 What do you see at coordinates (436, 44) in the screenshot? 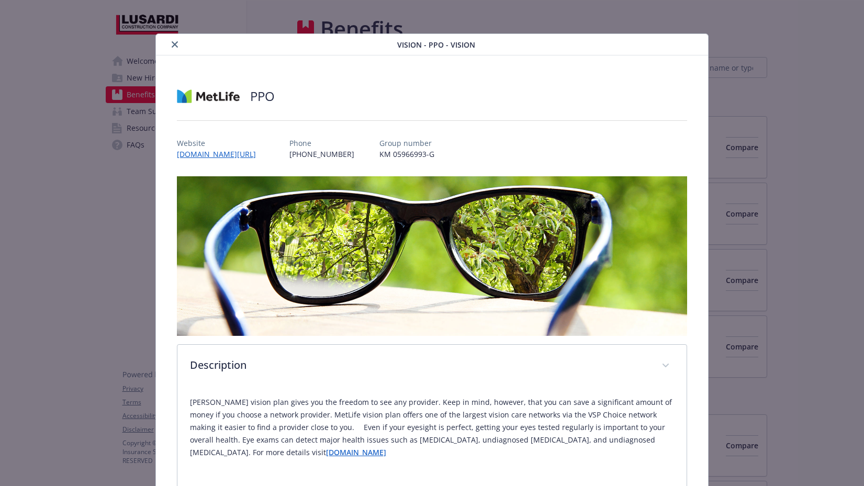
I see `span: Vision - PPO - Vision` at bounding box center [436, 44].